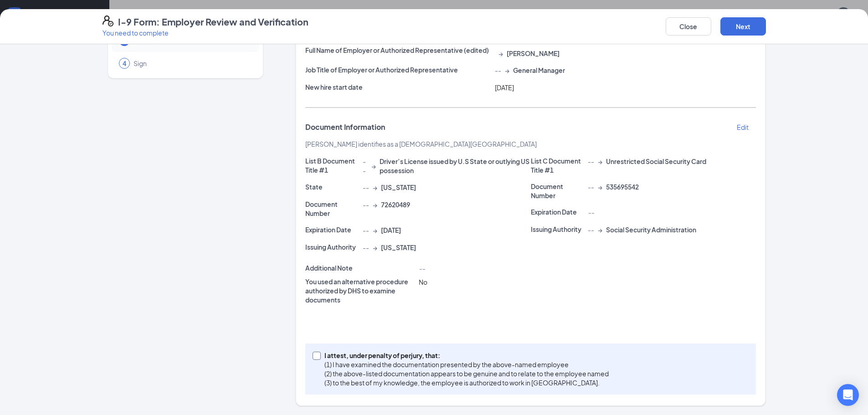  What do you see at coordinates (467, 374) in the screenshot?
I see `p: (2) the above-listed documentation appears to be genuine and to relate to the employee named` at bounding box center [467, 374].